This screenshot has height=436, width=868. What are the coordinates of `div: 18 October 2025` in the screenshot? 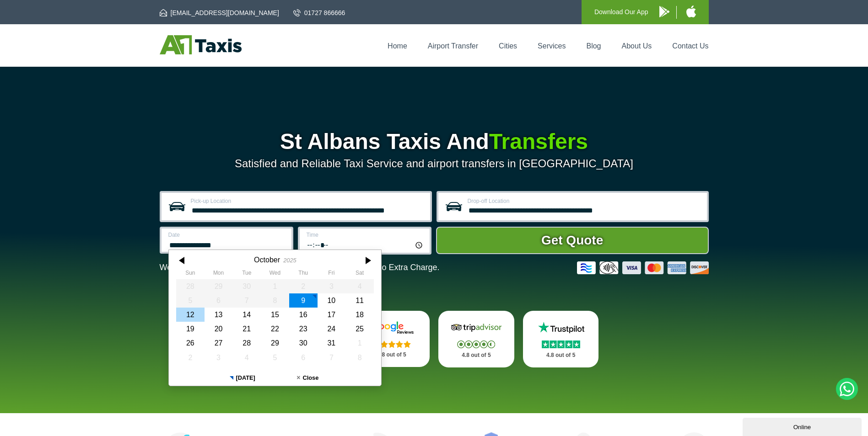 It's located at (360, 314).